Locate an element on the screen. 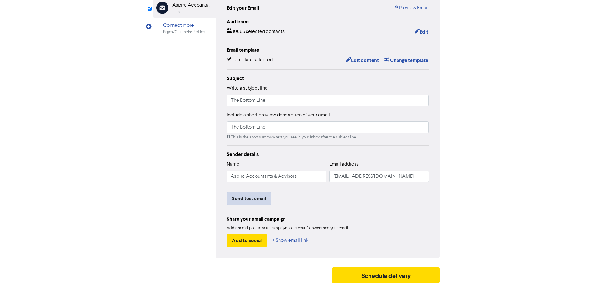 The width and height of the screenshot is (593, 286). div: Pages/Channels/Profiles is located at coordinates (184, 32).